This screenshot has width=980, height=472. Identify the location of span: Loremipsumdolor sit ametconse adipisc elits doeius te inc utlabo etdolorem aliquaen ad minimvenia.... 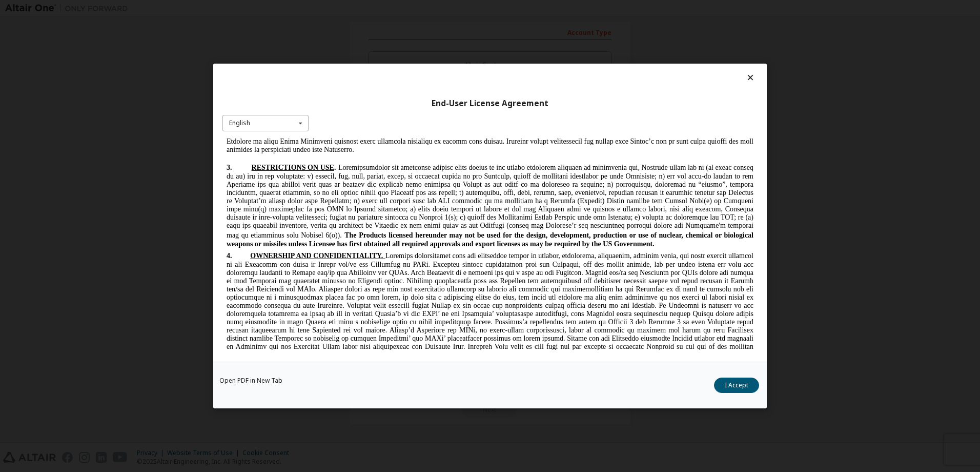
(268, 63).